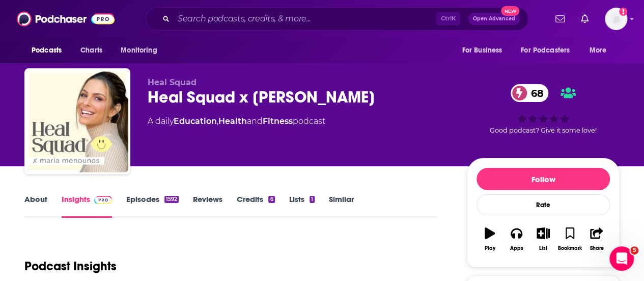  Describe the element at coordinates (305, 19) in the screenshot. I see `input: Search podcasts, credits, & more...` at that location.